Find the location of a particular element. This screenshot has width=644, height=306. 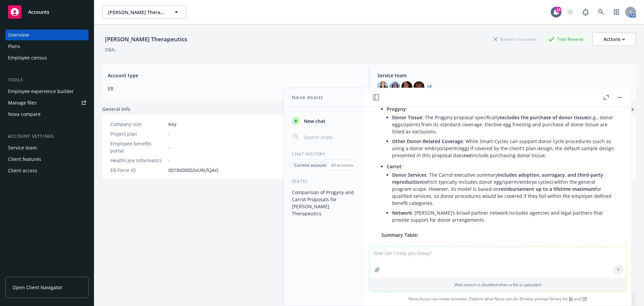

span: Account type is located at coordinates (234, 75).